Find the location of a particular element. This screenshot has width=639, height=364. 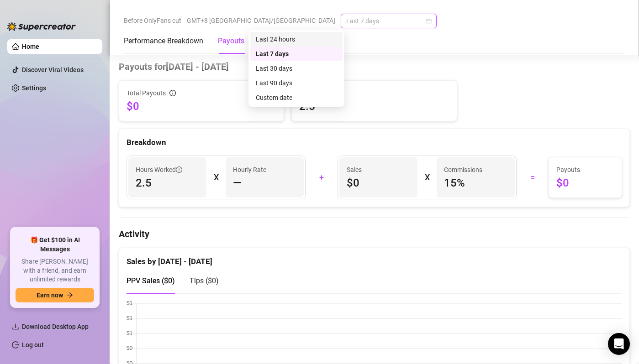

div: Last 24 hours is located at coordinates (296, 39).